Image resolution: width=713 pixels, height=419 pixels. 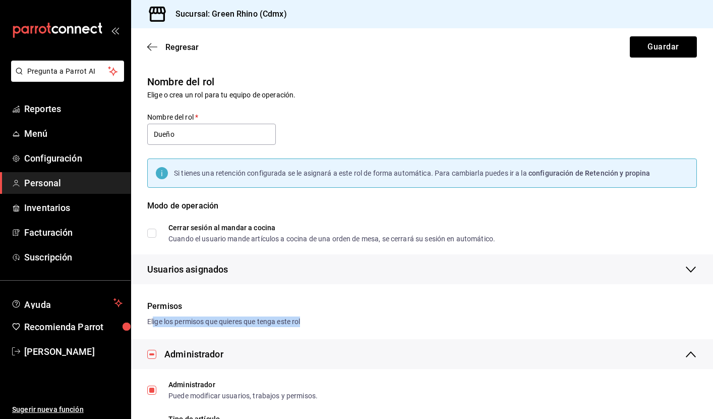 I want to click on div: Modo de operación, so click(x=422, y=212).